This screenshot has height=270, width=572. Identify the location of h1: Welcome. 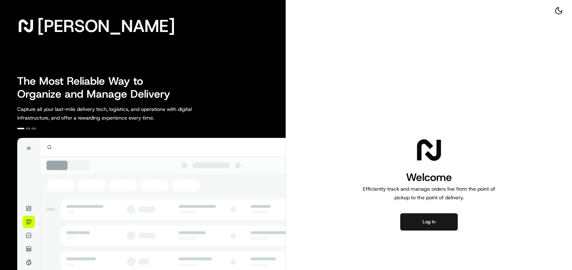
(429, 177).